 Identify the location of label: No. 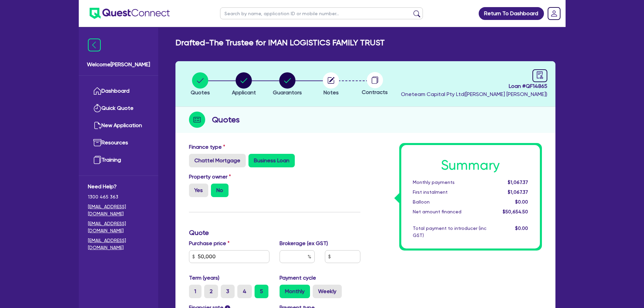
(220, 190).